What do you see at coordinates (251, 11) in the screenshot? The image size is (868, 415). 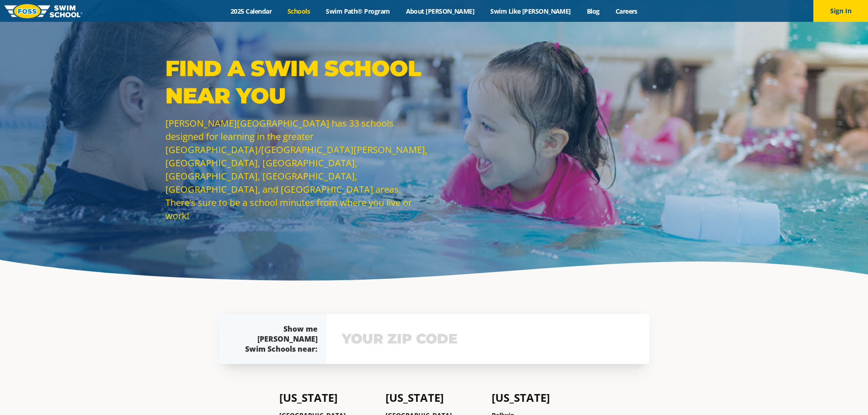 I see `a: 2025 Calendar` at bounding box center [251, 11].